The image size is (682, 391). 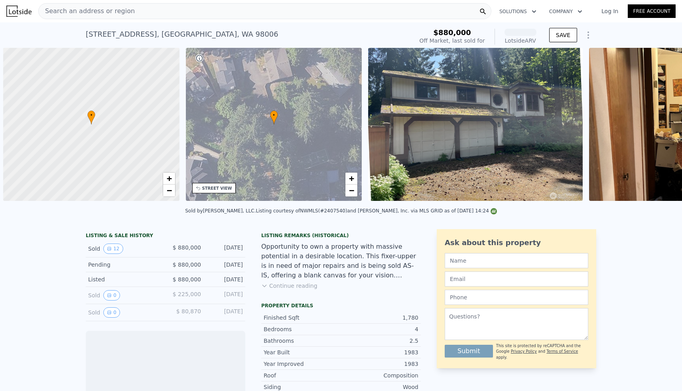 I want to click on div: Siding, so click(x=302, y=387).